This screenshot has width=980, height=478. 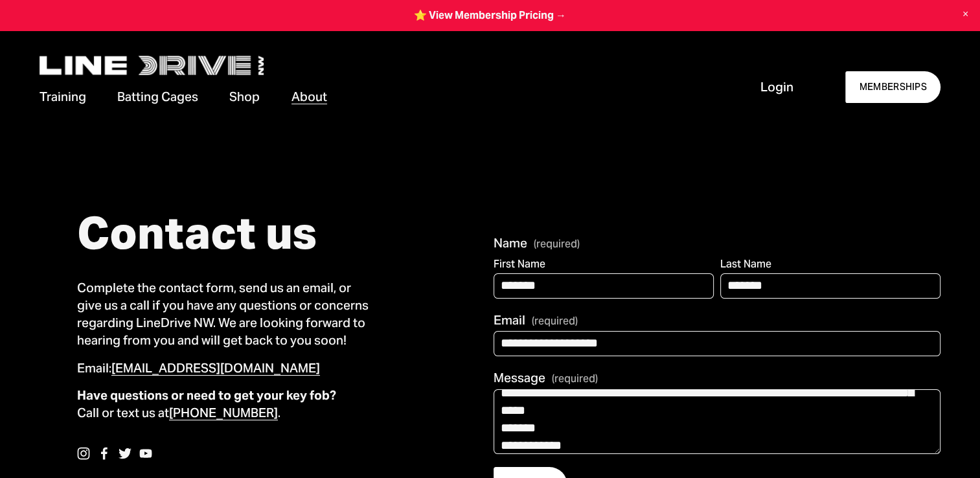 I want to click on strong: Have questions or need to get your key fob?, so click(x=207, y=396).